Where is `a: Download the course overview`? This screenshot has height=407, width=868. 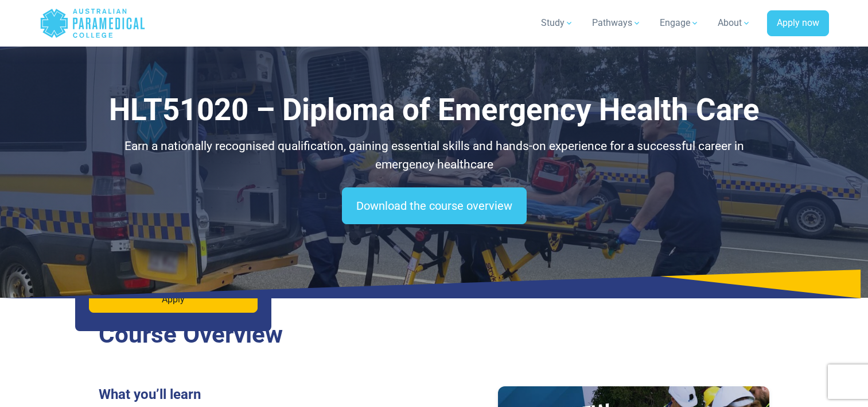
a: Download the course overview is located at coordinates (435, 206).